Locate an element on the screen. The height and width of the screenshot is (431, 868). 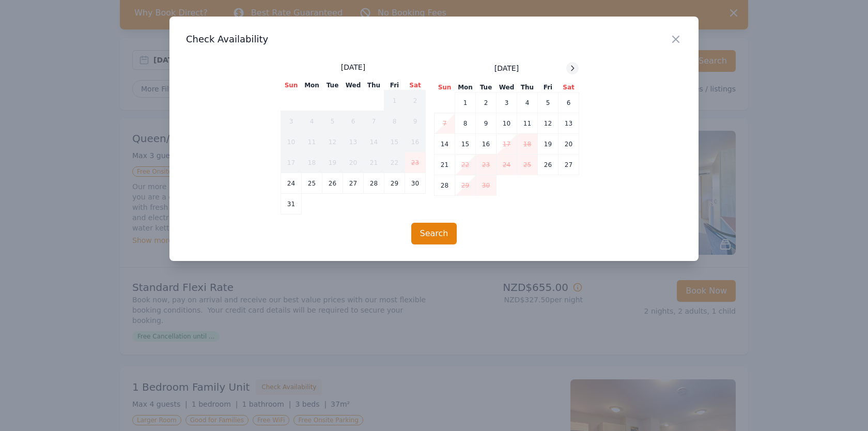
td: 31 is located at coordinates (292, 204).